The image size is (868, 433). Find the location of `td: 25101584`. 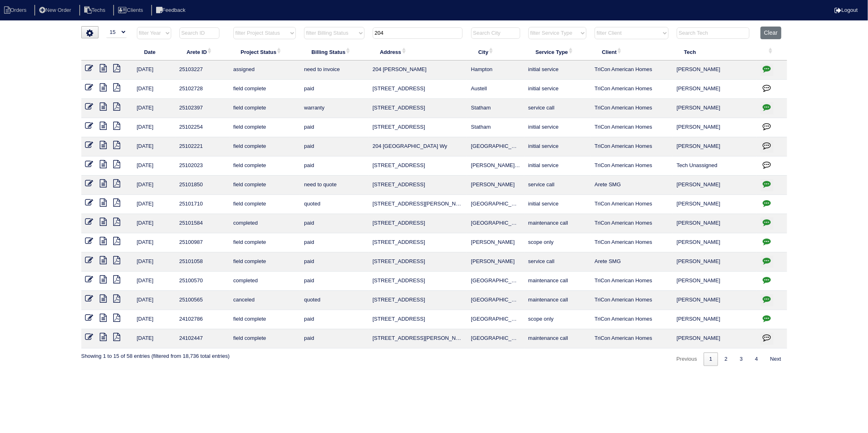

td: 25101584 is located at coordinates (202, 223).